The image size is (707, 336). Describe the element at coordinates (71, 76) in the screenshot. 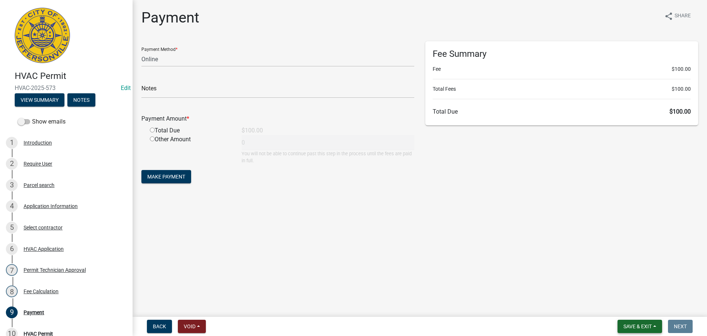

I see `h4: HVAC Permit` at that location.